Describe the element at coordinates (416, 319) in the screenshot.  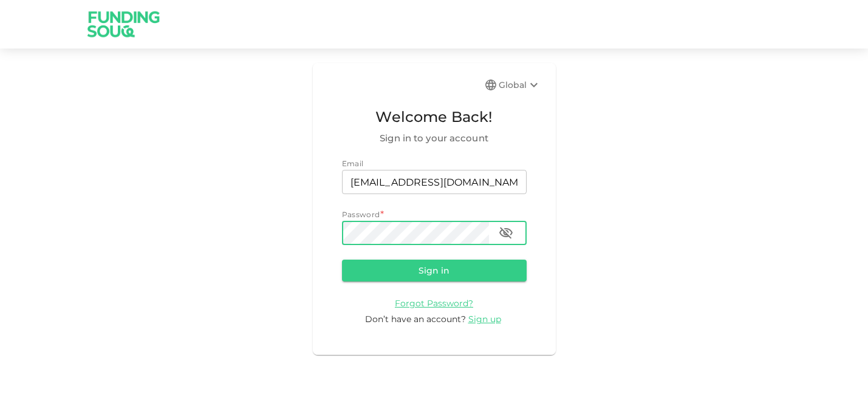
I see `span: Don’t have an account?` at that location.